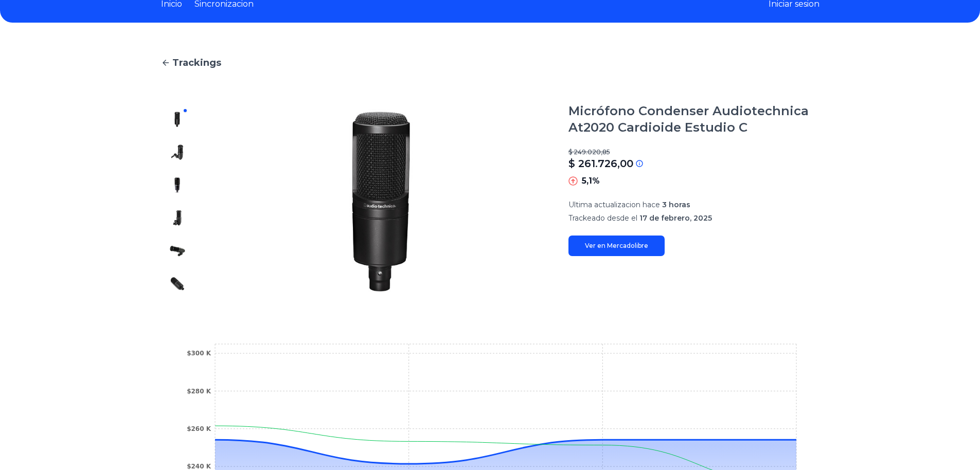  What do you see at coordinates (199, 392) in the screenshot?
I see `tspan: $280 K` at bounding box center [199, 392].